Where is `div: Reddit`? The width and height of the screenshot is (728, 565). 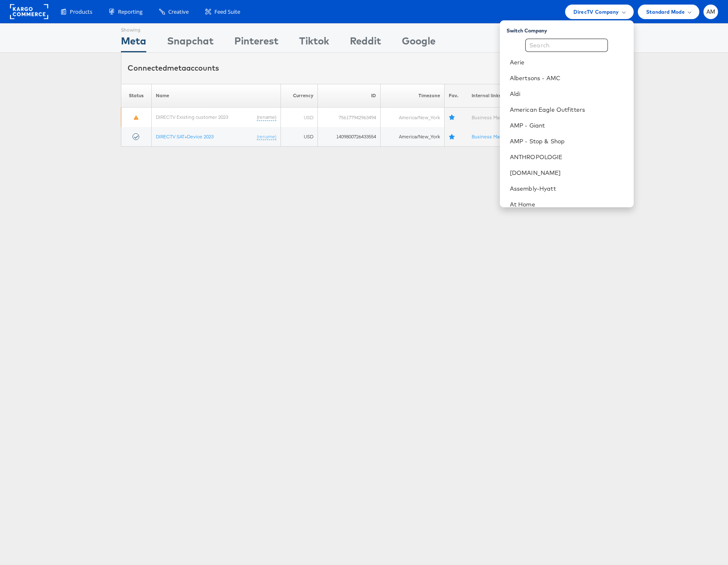 div: Reddit is located at coordinates (365, 43).